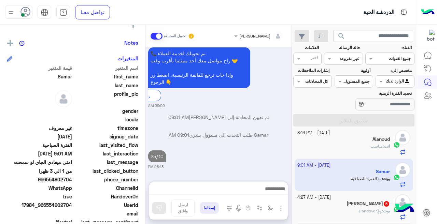  Describe the element at coordinates (183, 208) in the screenshot. I see `button: ارسل واغلق` at that location.